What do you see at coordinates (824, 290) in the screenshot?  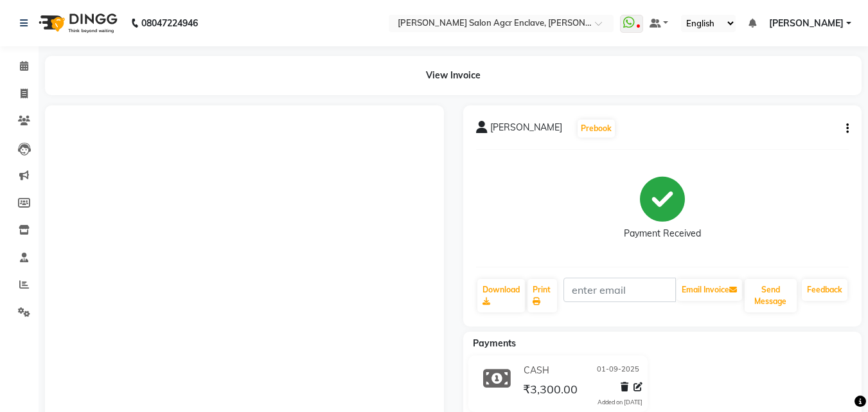 I see `a: Feedback` at bounding box center [824, 290].